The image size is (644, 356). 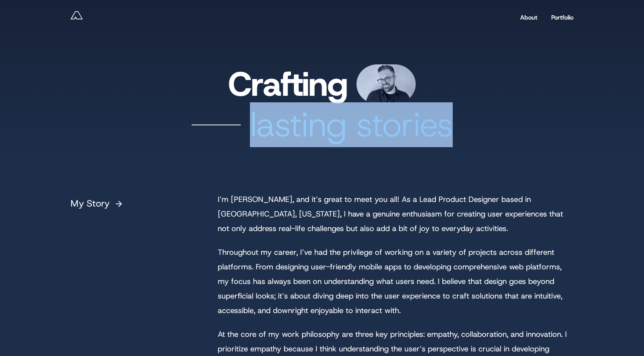 What do you see at coordinates (97, 203) in the screenshot?
I see `h4: My Story` at bounding box center [97, 203].